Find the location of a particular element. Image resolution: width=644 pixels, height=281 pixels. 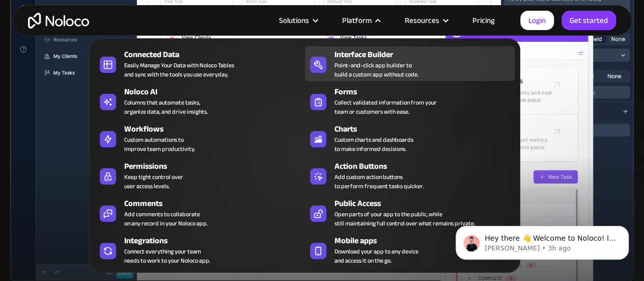

span: Hey there 👋 Welcome to Noloco! If you have any questions, just reply to this message. [GEOGRAPHIC... is located at coordinates (110, 49).